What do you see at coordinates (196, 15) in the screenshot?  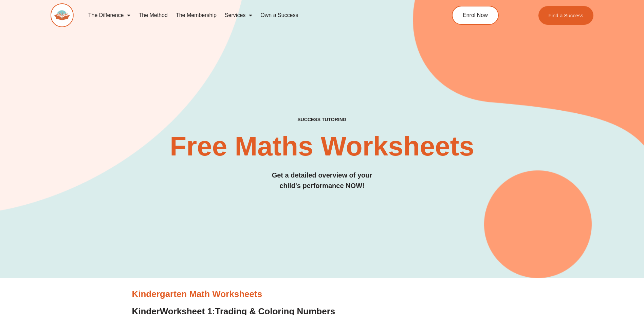 I see `a: The Membership` at bounding box center [196, 15].